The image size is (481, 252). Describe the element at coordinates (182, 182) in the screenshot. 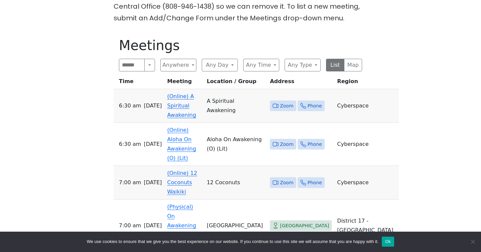

I see `a: (Online) 12 Coconuts Waikiki` at that location.